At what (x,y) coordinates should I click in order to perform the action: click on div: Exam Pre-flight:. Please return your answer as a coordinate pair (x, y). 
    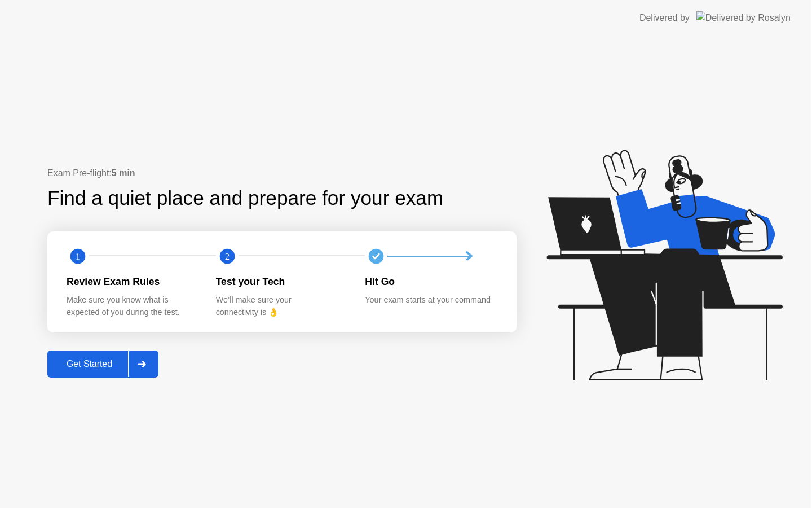
    Looking at the image, I should click on (282, 173).